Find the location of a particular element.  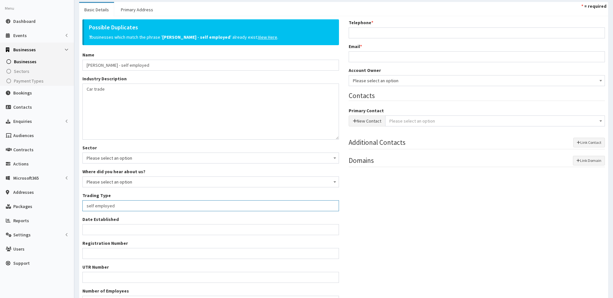

a: Sectors is located at coordinates (38, 71).